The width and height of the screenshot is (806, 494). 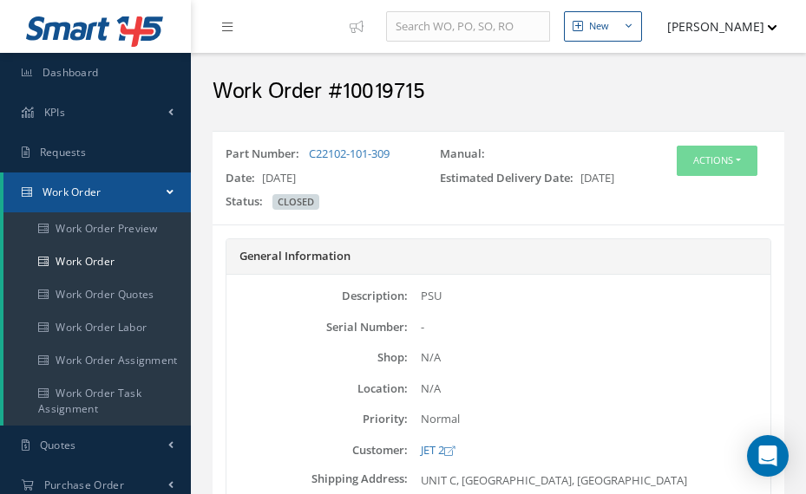 I want to click on label: Status:, so click(x=247, y=202).